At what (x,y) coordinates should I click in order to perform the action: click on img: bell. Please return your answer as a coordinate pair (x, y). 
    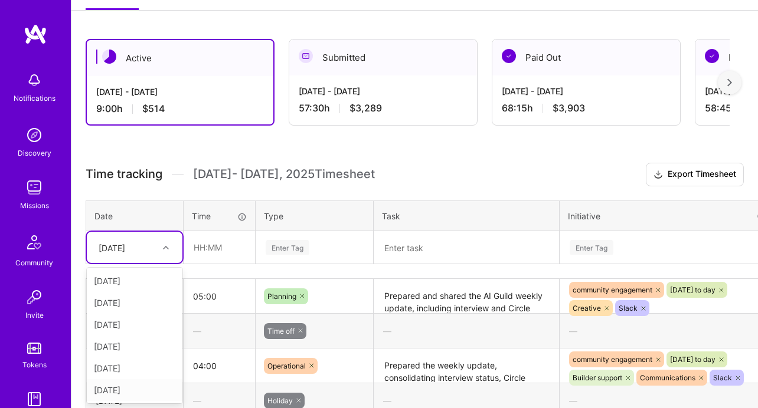
    Looking at the image, I should click on (34, 80).